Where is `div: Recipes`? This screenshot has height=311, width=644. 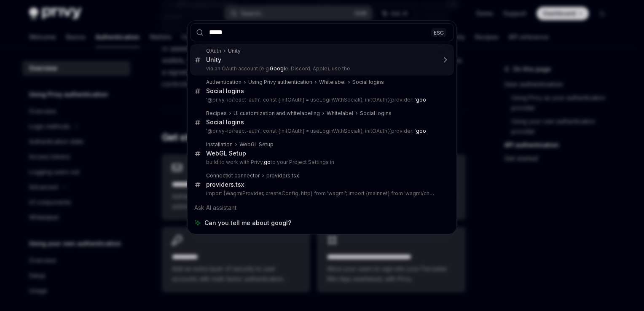 div: Recipes is located at coordinates (216, 113).